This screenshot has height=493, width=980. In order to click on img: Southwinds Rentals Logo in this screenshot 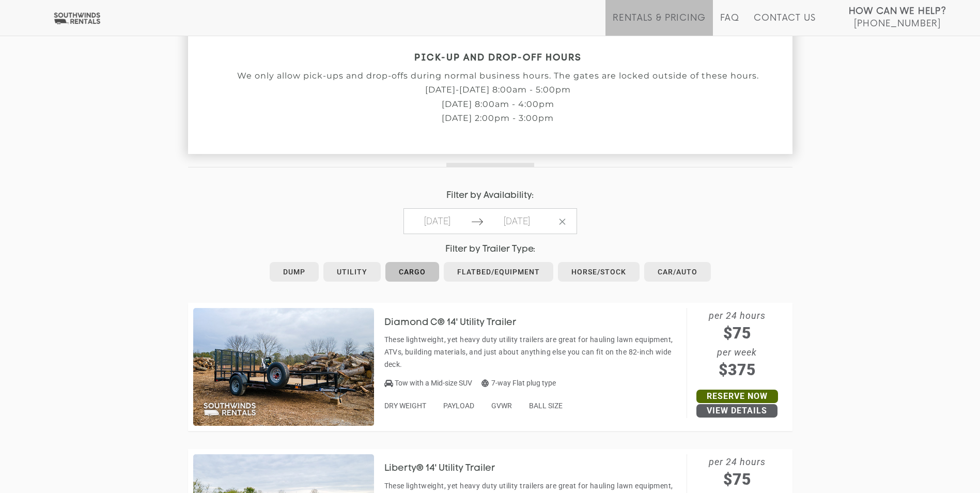, I will do `click(77, 18)`.